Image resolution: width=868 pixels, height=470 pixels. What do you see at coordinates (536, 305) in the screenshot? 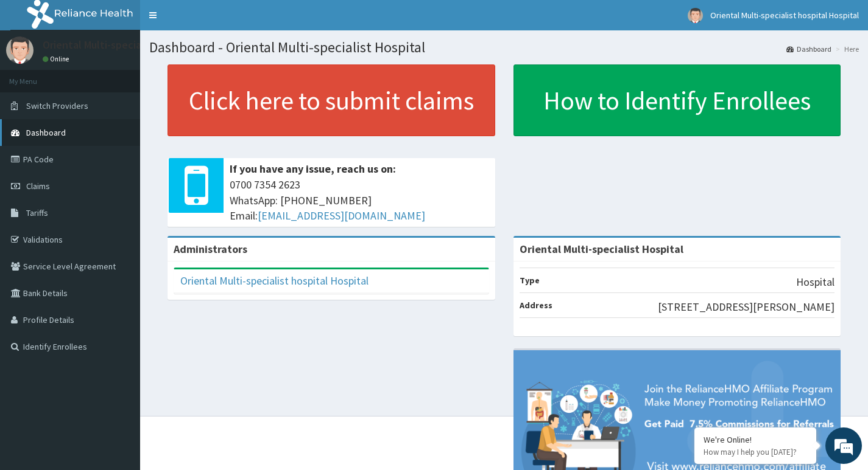
I see `b: Address` at bounding box center [536, 305].